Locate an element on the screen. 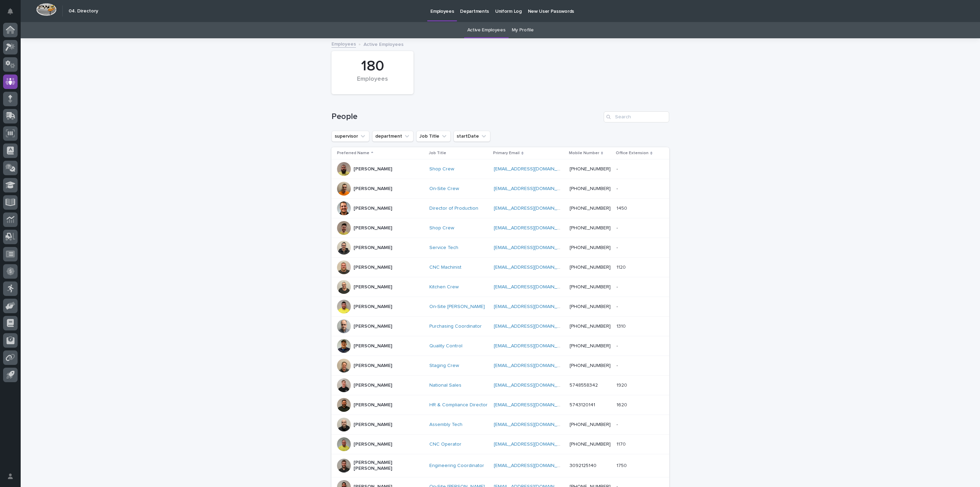  p: 1920 is located at coordinates (623, 385).